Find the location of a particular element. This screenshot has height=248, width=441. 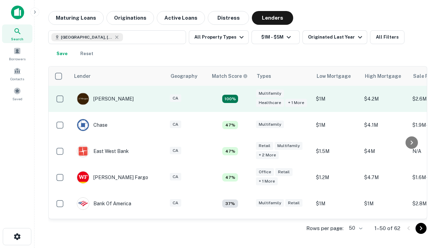

div: Contacts is located at coordinates (17, 74).